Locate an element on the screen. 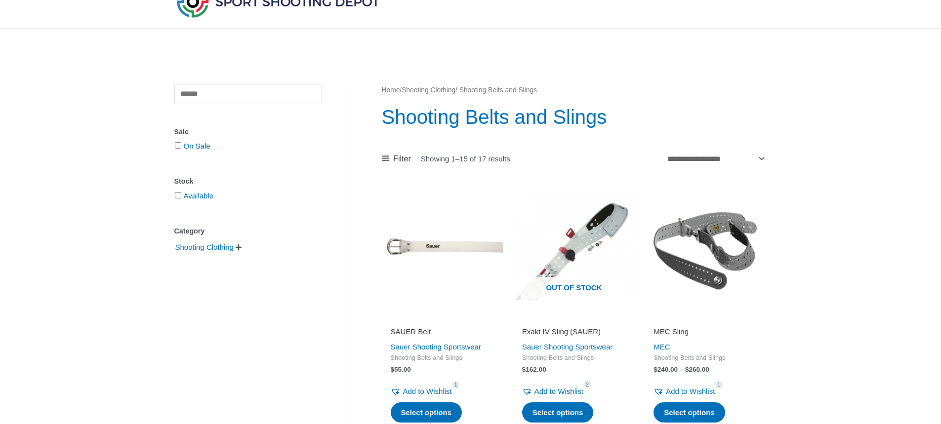 Image resolution: width=941 pixels, height=424 pixels. a: MEC Sling is located at coordinates (705, 333).